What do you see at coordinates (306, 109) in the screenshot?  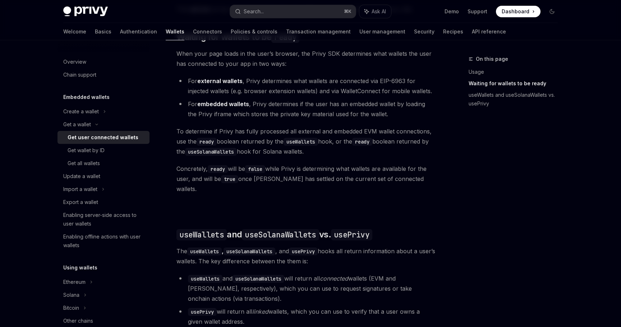 I see `li: For , Privy determines if the user has an embedded wallet by loading the Privy iframe which store...` at bounding box center [306, 109].